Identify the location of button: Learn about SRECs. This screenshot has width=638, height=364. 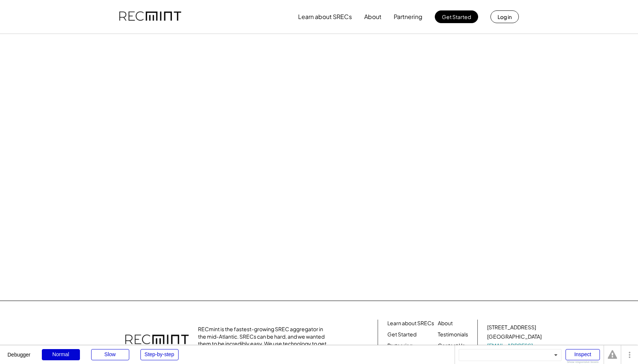
(325, 17).